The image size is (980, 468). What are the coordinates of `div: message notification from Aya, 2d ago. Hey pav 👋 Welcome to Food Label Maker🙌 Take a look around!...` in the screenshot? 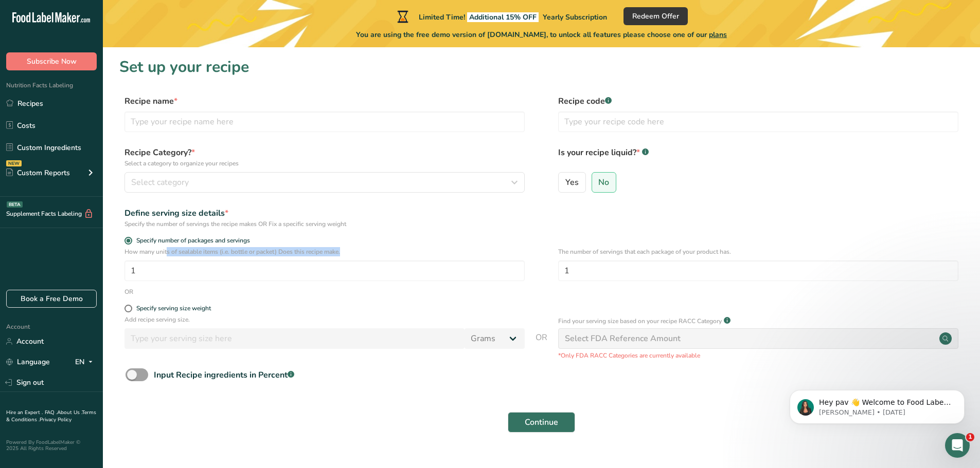 It's located at (103, 38).